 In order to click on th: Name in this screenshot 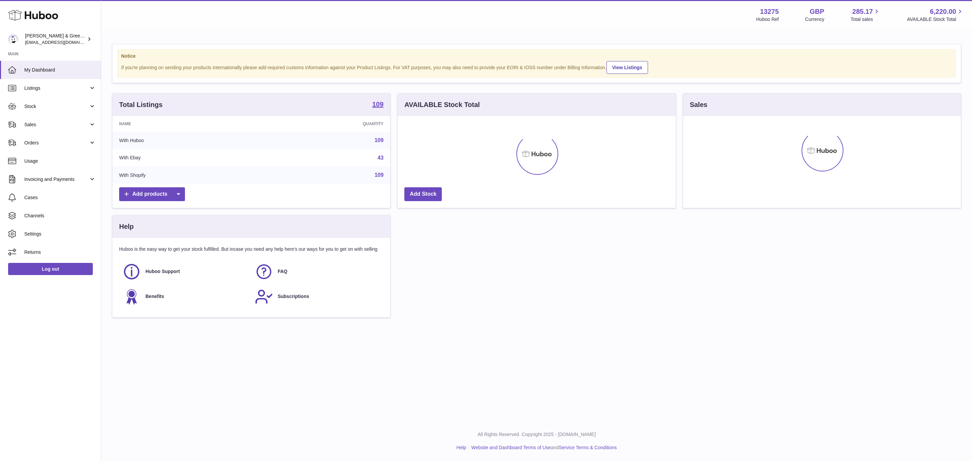, I will do `click(187, 124)`.